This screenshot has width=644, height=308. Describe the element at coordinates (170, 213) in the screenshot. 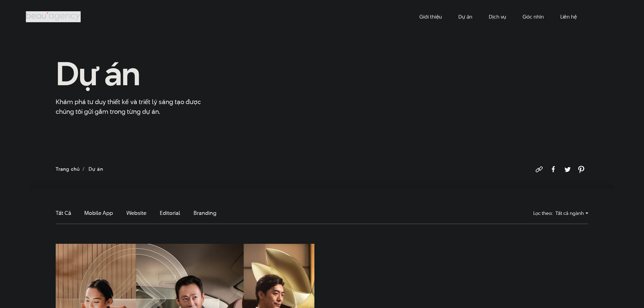

I see `a: Editorial` at that location.